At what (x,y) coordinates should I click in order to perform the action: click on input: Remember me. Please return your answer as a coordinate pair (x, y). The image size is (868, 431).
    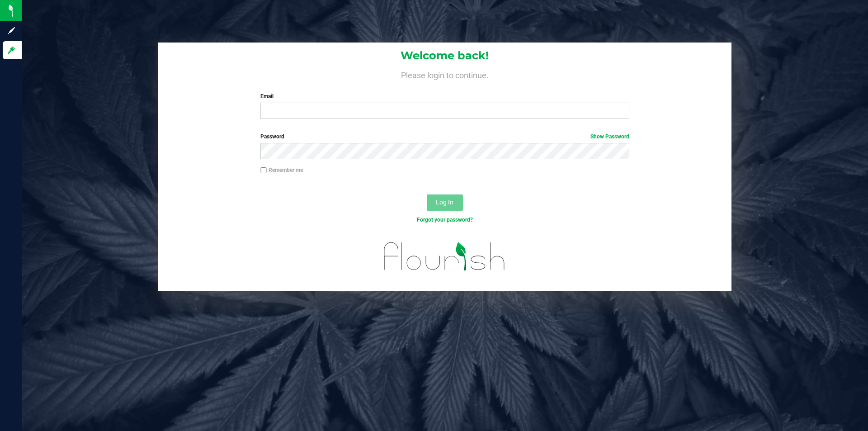
    Looking at the image, I should click on (263, 170).